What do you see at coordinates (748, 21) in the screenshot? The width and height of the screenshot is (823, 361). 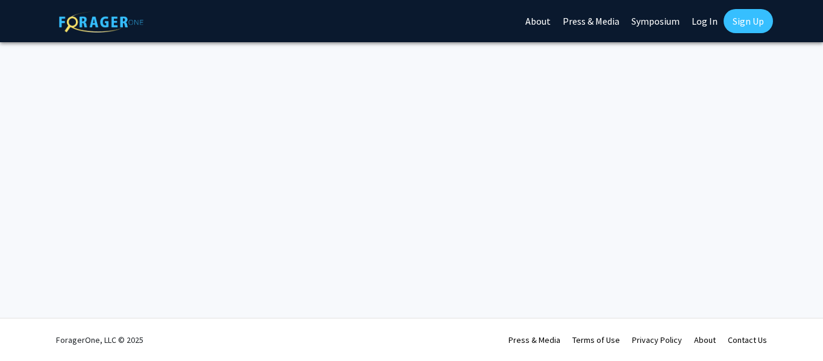 I see `a: Sign Up` at bounding box center [748, 21].